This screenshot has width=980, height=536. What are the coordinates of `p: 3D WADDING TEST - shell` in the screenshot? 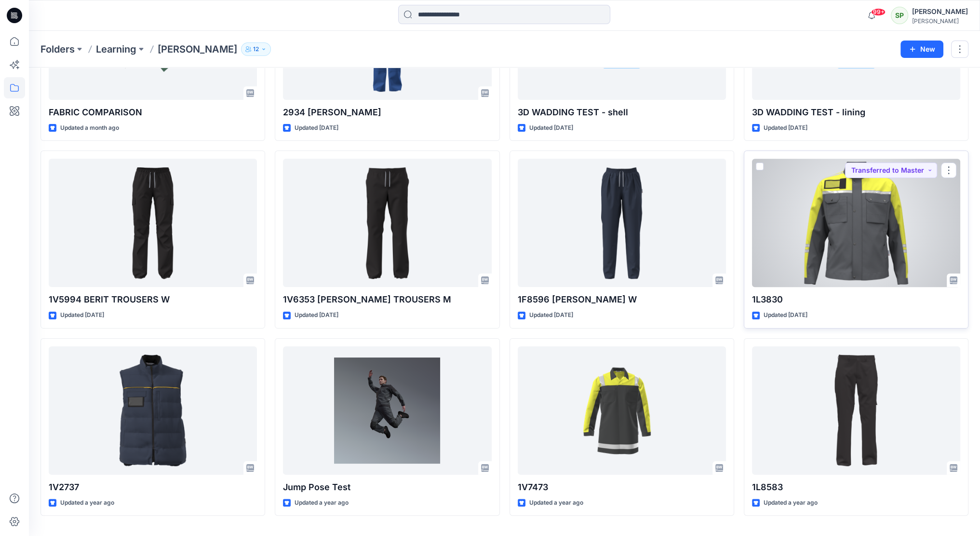 It's located at (622, 112).